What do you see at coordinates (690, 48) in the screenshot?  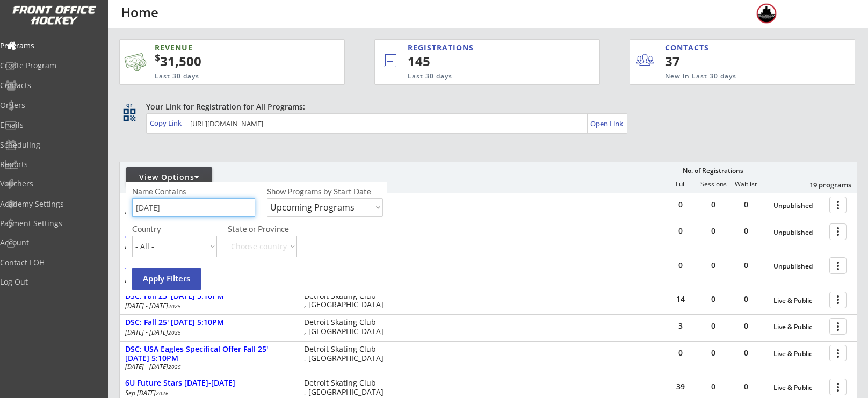 I see `div: CONTACTS` at bounding box center [690, 48].